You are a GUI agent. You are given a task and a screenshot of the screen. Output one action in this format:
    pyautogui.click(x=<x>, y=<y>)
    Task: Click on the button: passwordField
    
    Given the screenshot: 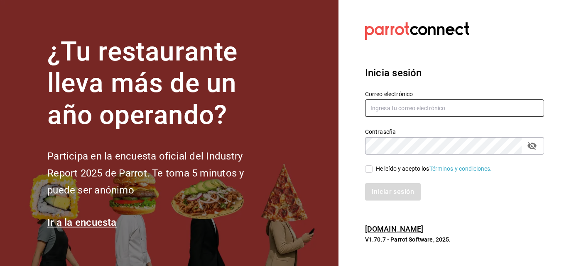 What is the action you would take?
    pyautogui.click(x=532, y=146)
    